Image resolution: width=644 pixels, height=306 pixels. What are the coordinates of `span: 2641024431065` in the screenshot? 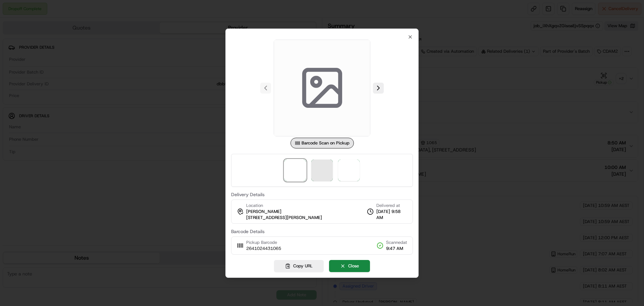 It's located at (263, 248).